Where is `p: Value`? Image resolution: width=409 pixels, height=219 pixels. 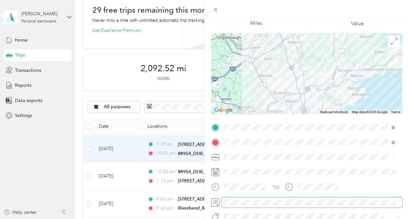 p: Value is located at coordinates (357, 23).